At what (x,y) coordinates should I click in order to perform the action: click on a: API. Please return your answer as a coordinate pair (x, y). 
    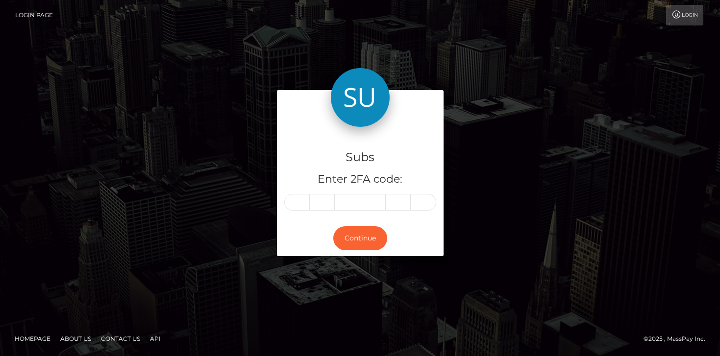
    Looking at the image, I should click on (155, 339).